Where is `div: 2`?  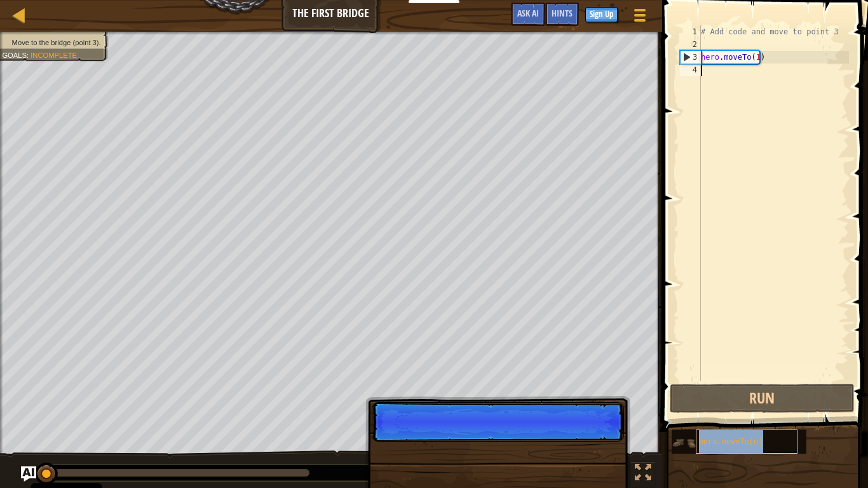
div: 2 is located at coordinates (690, 44).